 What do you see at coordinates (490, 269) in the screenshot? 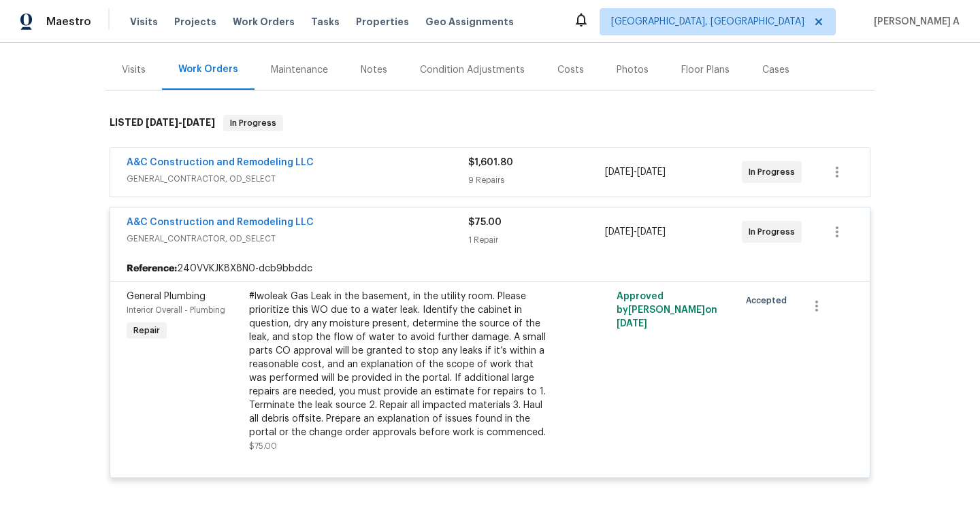
I see `div: 240VVKJK8X8N0-dcb9bbddc` at bounding box center [490, 269].